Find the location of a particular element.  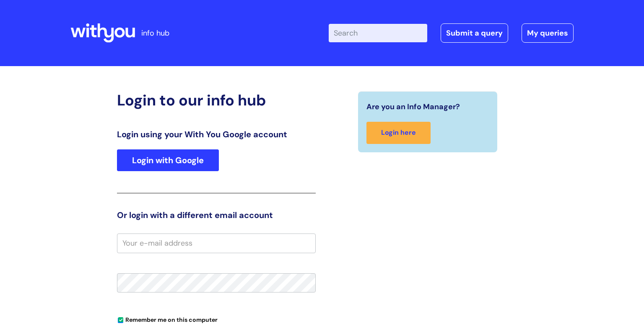

a: My queries is located at coordinates (547, 33).